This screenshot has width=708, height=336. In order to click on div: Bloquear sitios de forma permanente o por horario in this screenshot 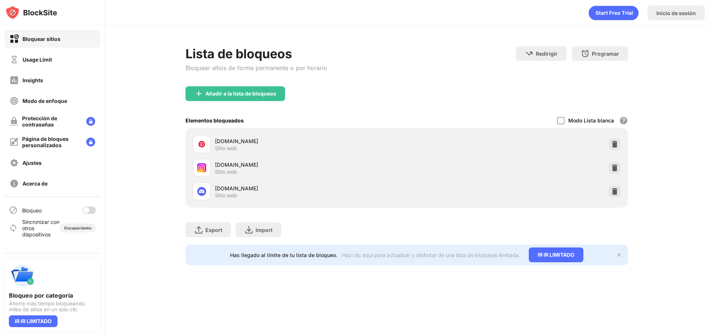, I will do `click(256, 68)`.